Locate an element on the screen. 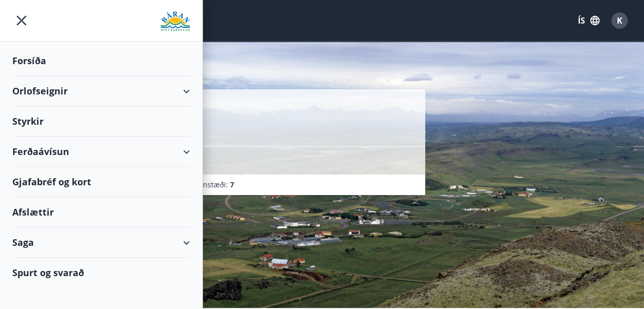 The height and width of the screenshot is (309, 644). span: 7 is located at coordinates (232, 184).